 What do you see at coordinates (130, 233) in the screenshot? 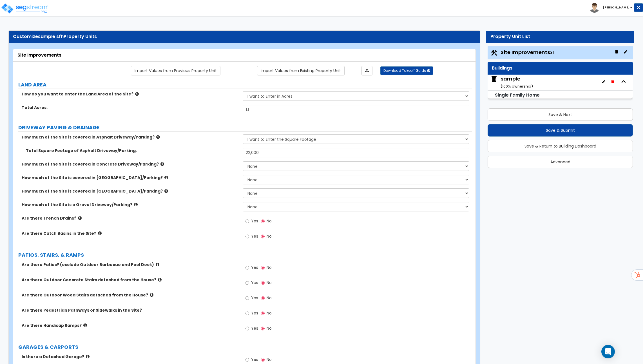
I see `label: Are there Catch Basins in the Site?` at bounding box center [130, 233].